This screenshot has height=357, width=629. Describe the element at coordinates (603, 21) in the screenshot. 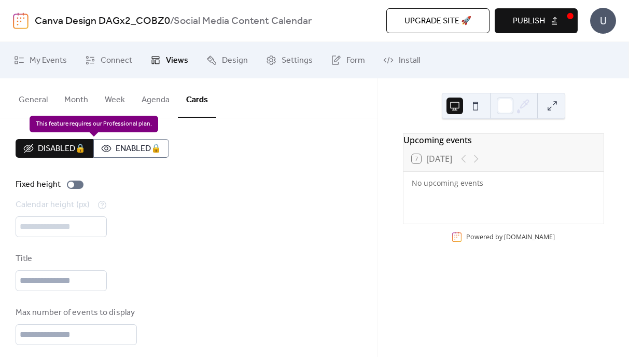

I see `div: U` at that location.